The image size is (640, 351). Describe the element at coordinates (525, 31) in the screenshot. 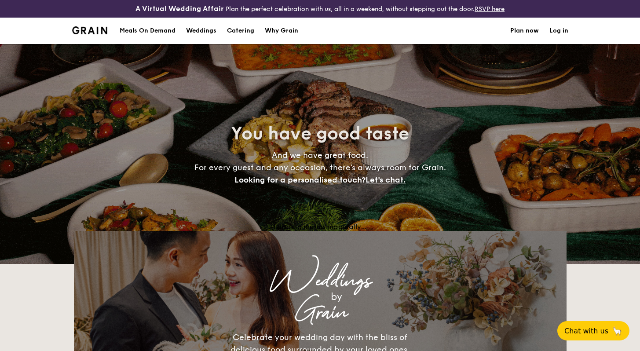

I see `a: Plan now` at that location.